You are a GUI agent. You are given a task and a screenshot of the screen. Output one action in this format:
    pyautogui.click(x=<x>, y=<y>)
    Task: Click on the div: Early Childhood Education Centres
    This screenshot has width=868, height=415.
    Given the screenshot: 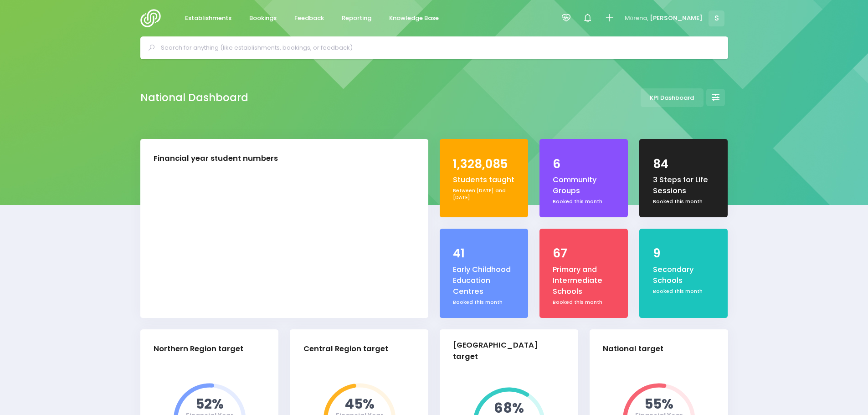 What is the action you would take?
    pyautogui.click(x=484, y=280)
    